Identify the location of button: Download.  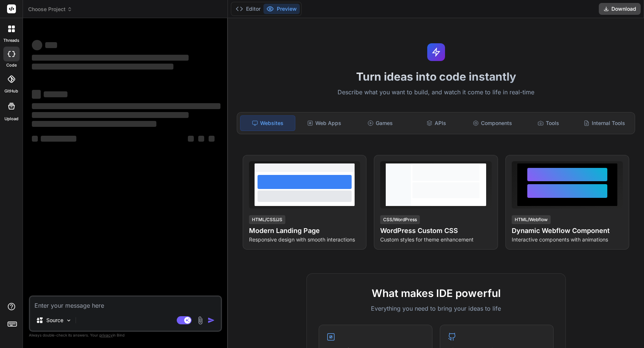
(619, 9).